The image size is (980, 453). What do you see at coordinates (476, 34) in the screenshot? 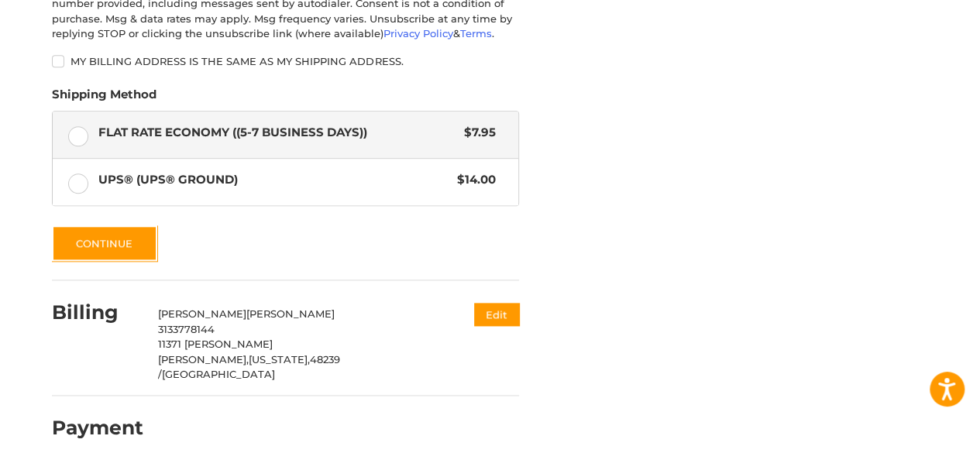
I see `a: Terms` at bounding box center [476, 34].